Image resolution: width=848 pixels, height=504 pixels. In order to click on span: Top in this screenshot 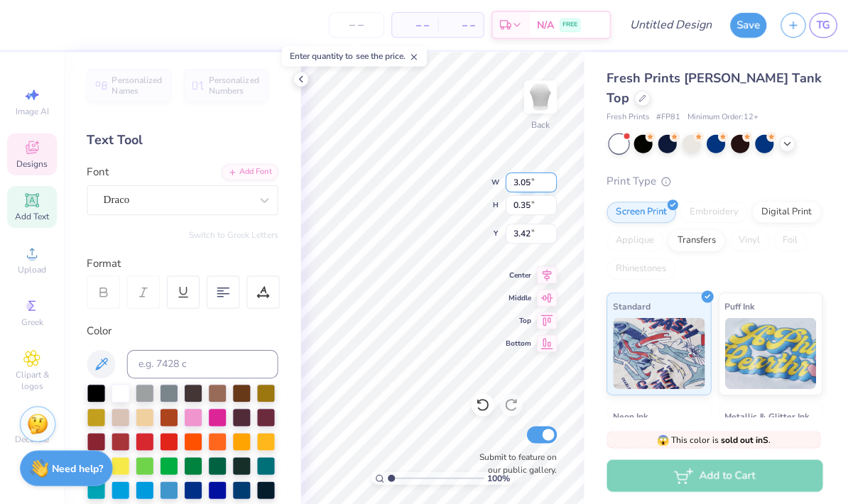, I will do `click(517, 320)`.